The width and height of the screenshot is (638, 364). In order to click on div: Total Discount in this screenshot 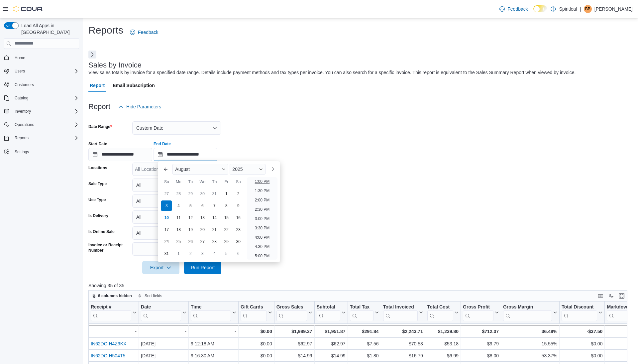, I will do `click(579, 312)`.